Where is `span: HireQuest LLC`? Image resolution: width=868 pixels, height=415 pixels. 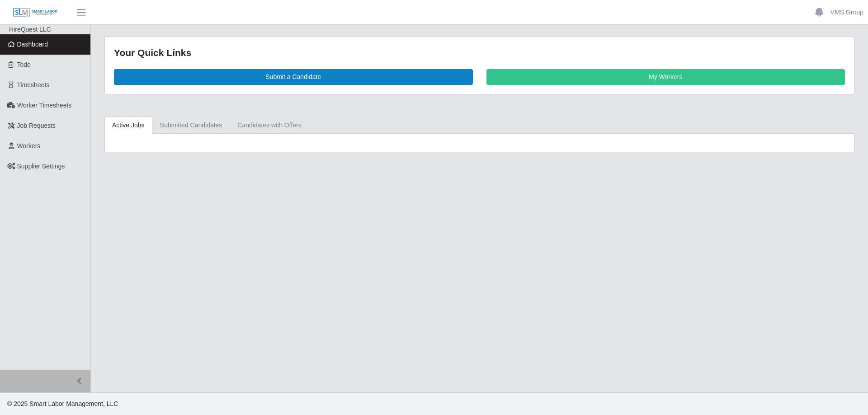
span: HireQuest LLC is located at coordinates (30, 29).